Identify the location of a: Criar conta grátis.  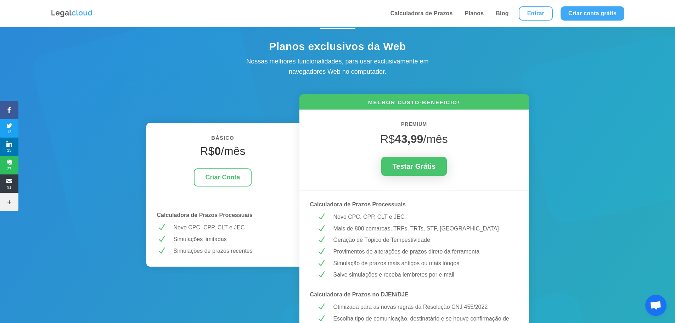
(592, 13).